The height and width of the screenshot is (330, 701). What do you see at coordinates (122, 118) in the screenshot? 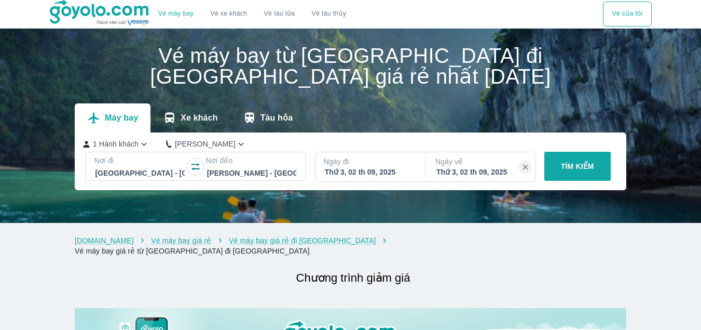
I see `p: Máy bay` at bounding box center [122, 118].